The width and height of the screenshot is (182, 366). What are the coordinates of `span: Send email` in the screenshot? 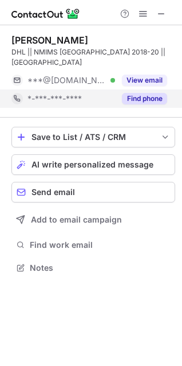 It's located at (53, 192).